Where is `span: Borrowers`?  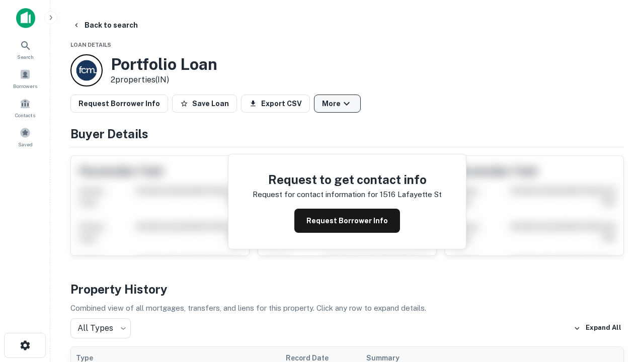 span: Borrowers is located at coordinates (26, 86).